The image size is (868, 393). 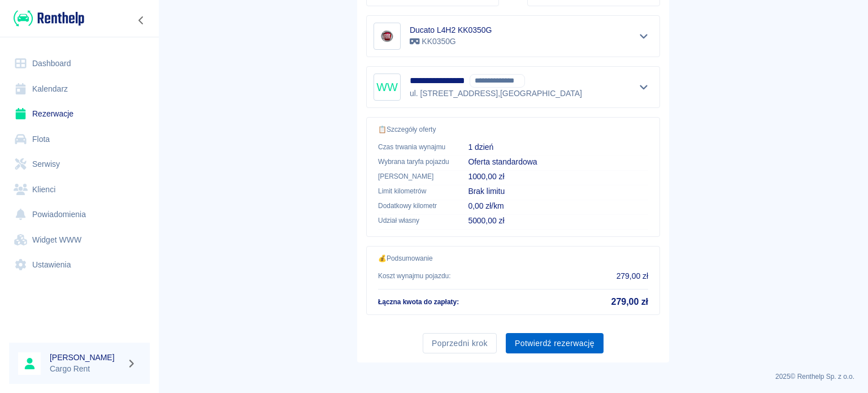 I want to click on p: 279,00 zł, so click(x=632, y=276).